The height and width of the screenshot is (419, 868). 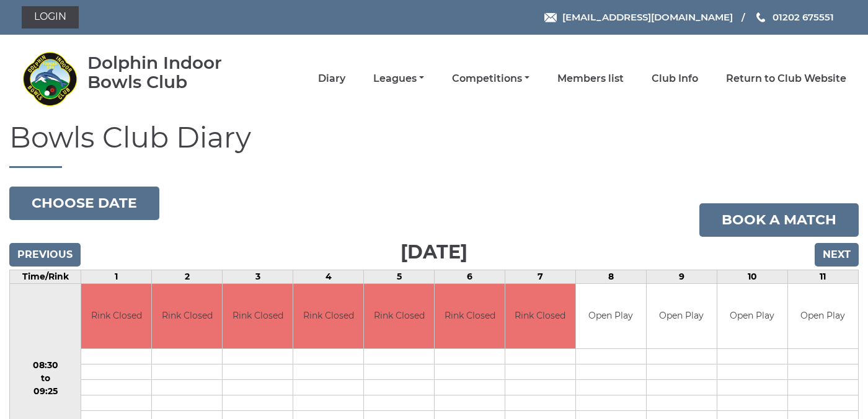 I want to click on img: Dolphin Indoor Bowls Club, so click(x=49, y=78).